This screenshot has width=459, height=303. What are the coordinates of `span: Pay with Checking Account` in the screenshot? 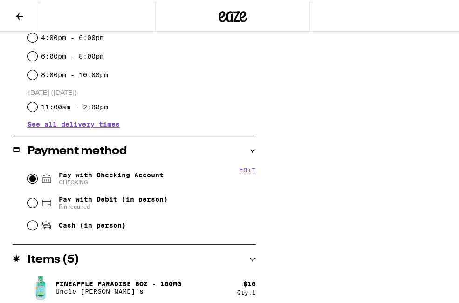 It's located at (111, 177).